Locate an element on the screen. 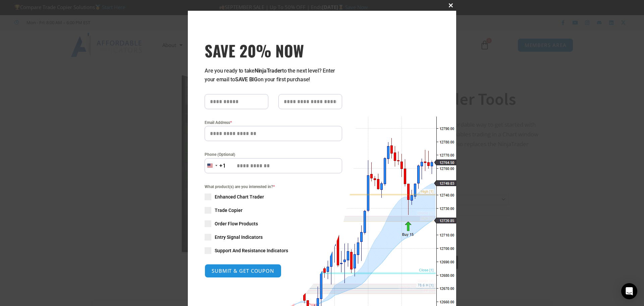  span: Order Flow Products is located at coordinates (236, 224).